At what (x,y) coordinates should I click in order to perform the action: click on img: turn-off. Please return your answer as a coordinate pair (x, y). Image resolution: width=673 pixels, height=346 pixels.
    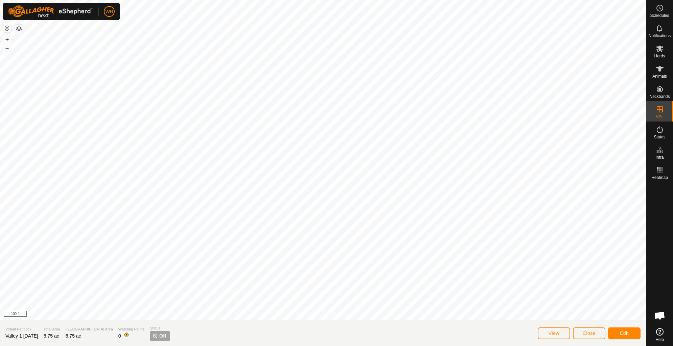
    Looking at the image, I should click on (155, 336).